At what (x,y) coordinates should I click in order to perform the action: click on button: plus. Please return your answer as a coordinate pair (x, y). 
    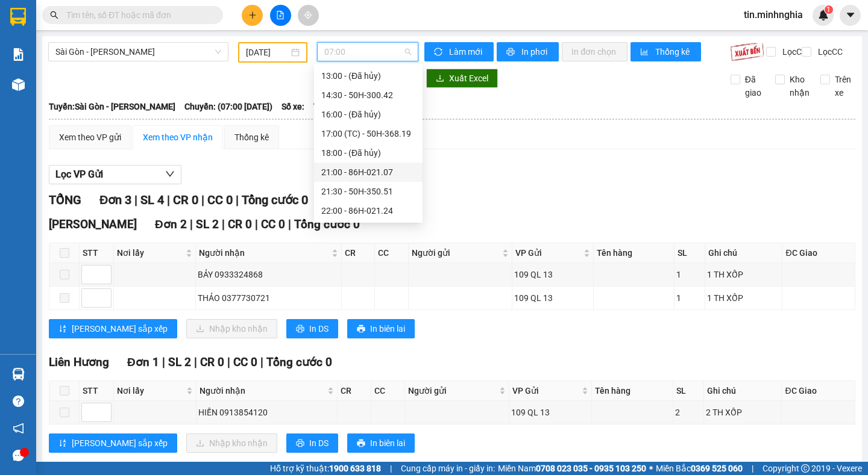
    Looking at the image, I should click on (252, 15).